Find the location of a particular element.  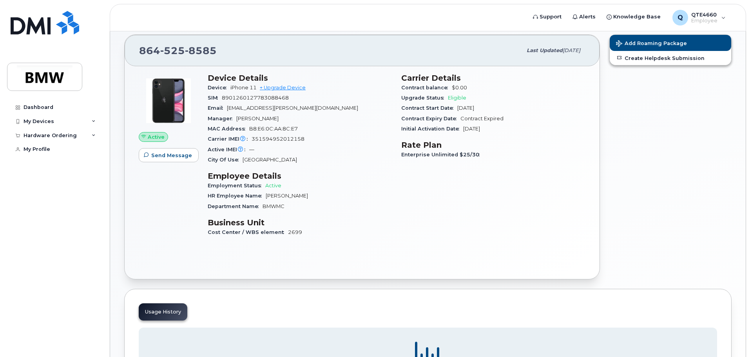

h3: Employee Details is located at coordinates (300, 176).